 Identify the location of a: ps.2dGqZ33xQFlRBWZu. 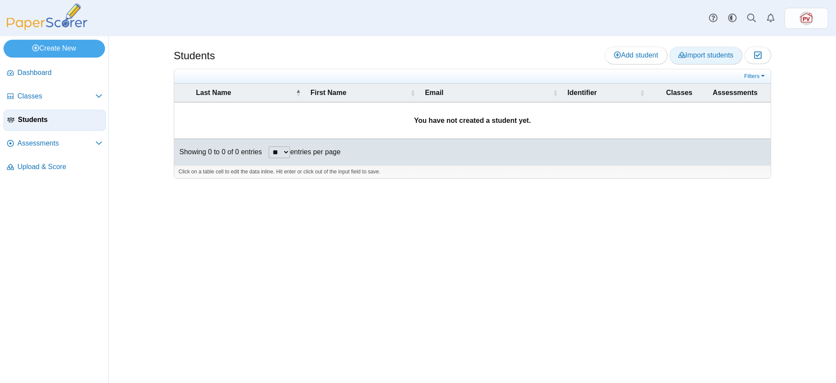
(806, 18).